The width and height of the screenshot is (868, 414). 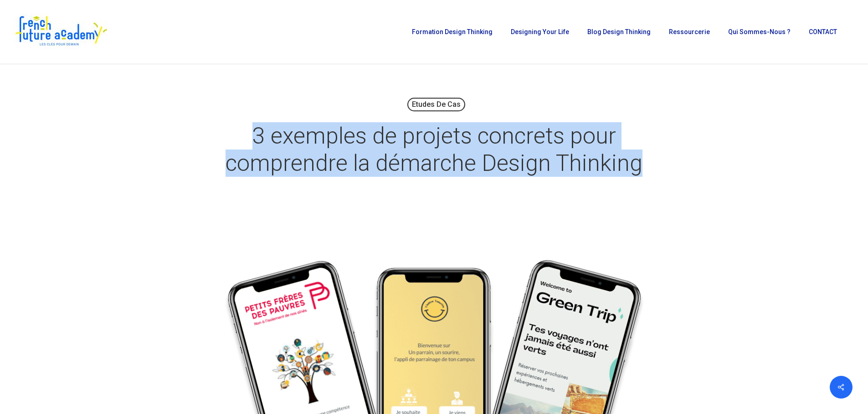 I want to click on a: Ressourcerie, so click(x=689, y=32).